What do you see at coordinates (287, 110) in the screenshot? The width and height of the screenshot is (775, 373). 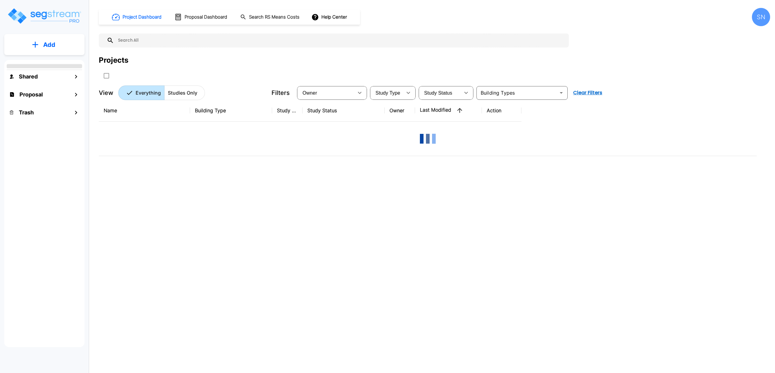 I see `th: Study Type` at bounding box center [287, 110].